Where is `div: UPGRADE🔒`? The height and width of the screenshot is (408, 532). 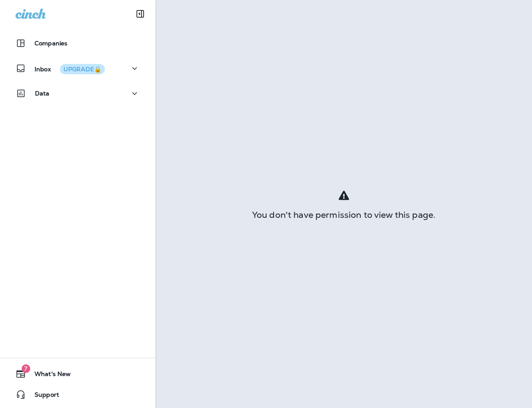
div: UPGRADE🔒 is located at coordinates (82, 69).